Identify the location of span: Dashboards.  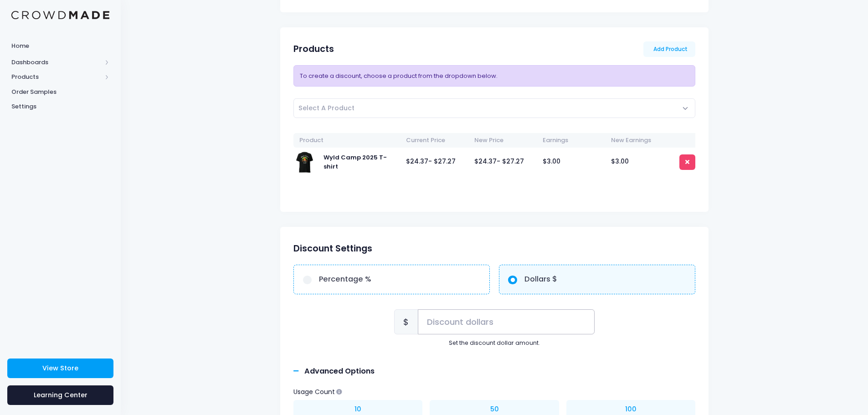
(56, 62).